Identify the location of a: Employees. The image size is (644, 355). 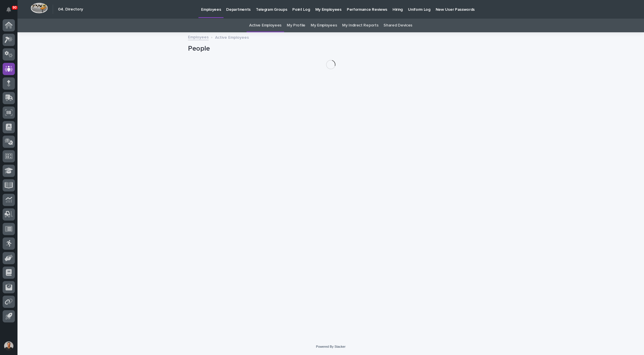
(198, 37).